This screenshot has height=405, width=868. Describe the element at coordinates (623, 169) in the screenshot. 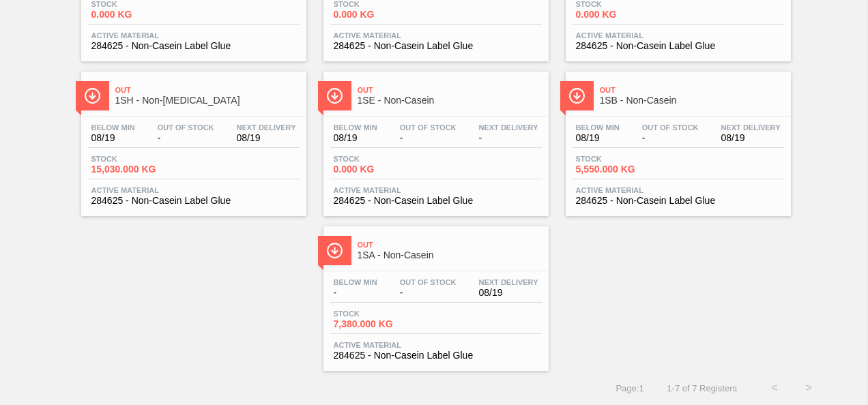

I see `span: 5,550.000 KG` at that location.